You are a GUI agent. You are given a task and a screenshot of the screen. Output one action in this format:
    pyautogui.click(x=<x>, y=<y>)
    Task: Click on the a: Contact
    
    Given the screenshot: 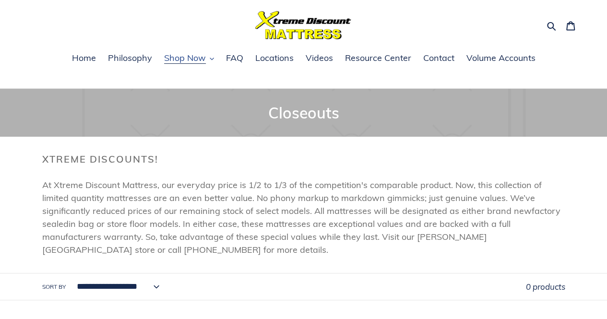 What is the action you would take?
    pyautogui.click(x=439, y=59)
    